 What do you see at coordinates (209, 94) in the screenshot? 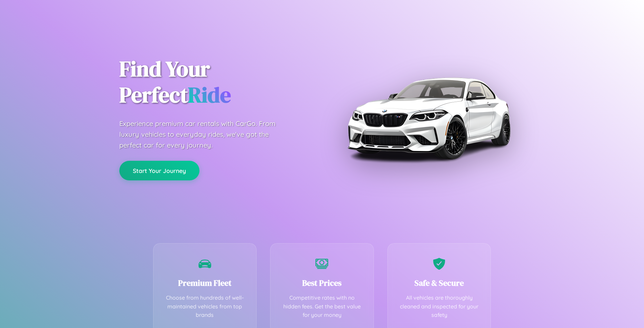
I see `span: Ride` at bounding box center [209, 94].